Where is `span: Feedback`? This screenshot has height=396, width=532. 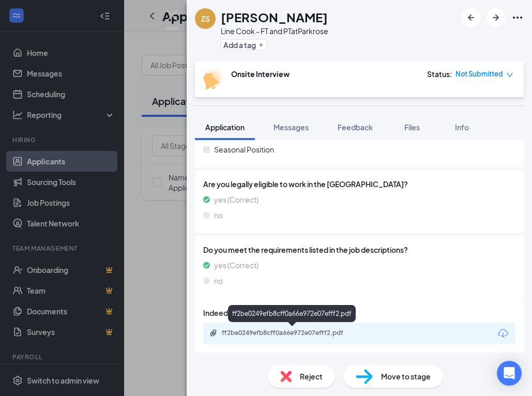
span: Feedback is located at coordinates (355, 127).